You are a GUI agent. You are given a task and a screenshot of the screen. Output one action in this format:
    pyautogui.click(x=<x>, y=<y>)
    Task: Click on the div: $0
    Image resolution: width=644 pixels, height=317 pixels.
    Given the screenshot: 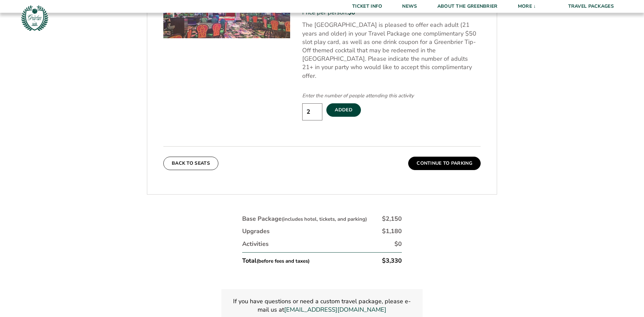 What is the action you would take?
    pyautogui.click(x=398, y=244)
    